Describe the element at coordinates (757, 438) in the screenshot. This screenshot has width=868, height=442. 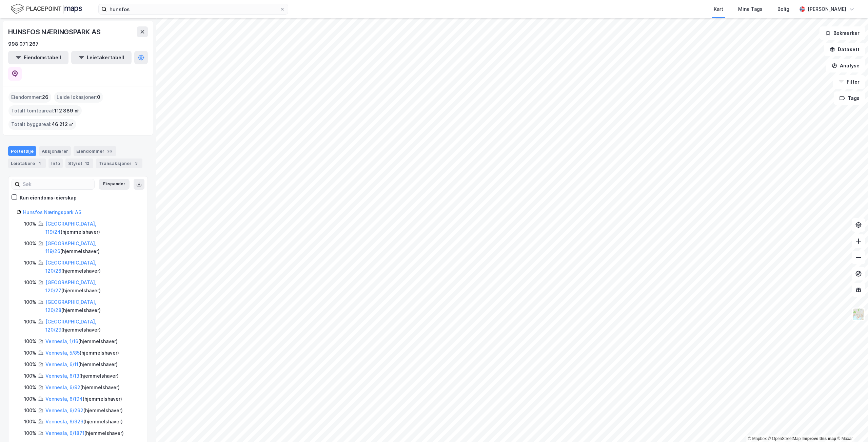
I see `a: Mapbox` at that location.